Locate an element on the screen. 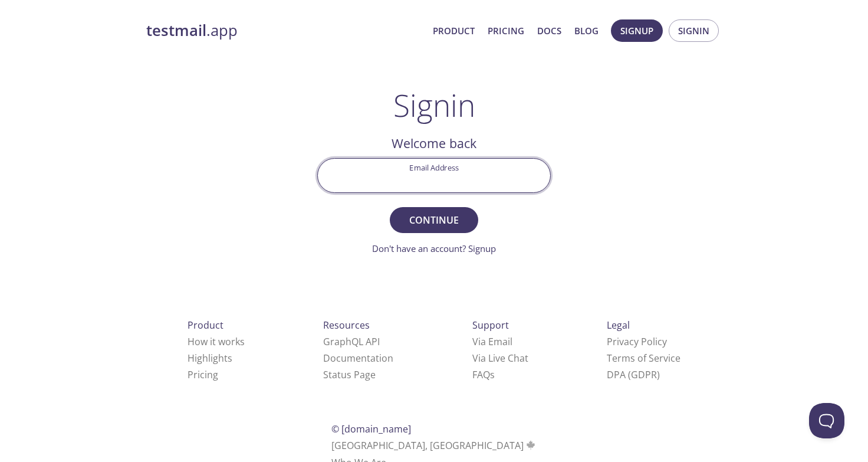 The height and width of the screenshot is (462, 868). a: FAQ is located at coordinates (483, 374).